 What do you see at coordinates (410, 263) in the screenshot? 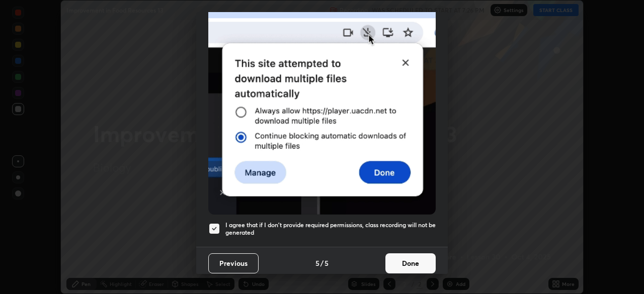
I see `button: Done` at bounding box center [410, 263].